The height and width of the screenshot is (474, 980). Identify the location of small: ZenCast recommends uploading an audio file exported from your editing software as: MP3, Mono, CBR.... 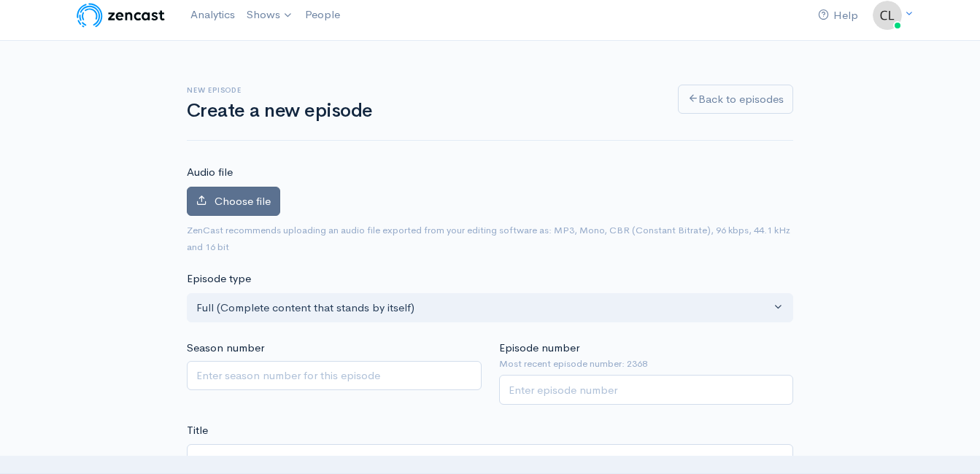
(488, 238).